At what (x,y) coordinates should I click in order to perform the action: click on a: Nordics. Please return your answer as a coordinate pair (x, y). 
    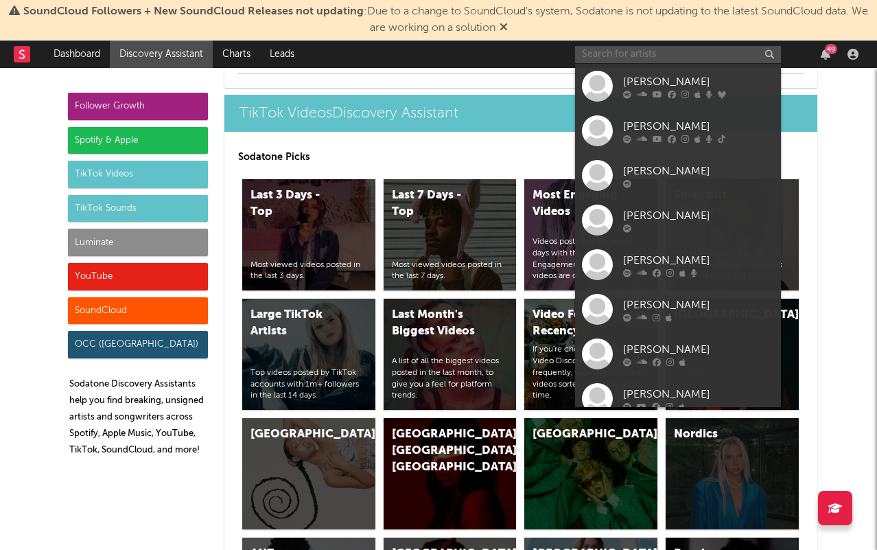
    Looking at the image, I should click on (733, 474).